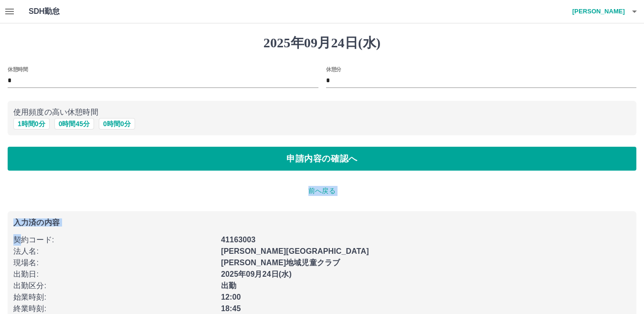  What do you see at coordinates (322, 191) in the screenshot?
I see `p: 前へ戻る` at bounding box center [322, 191].